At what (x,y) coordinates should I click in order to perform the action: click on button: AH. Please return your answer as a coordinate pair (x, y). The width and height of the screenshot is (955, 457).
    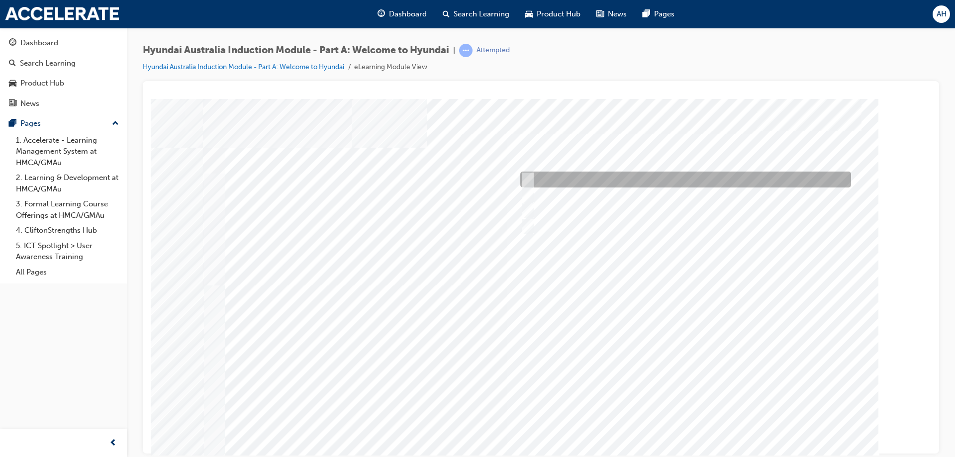
    Looking at the image, I should click on (941, 14).